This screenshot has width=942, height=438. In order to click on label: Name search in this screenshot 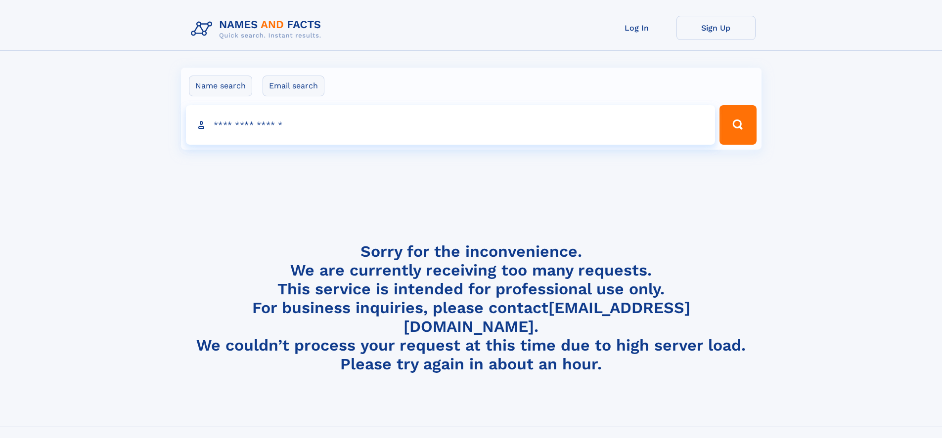, I will do `click(220, 86)`.